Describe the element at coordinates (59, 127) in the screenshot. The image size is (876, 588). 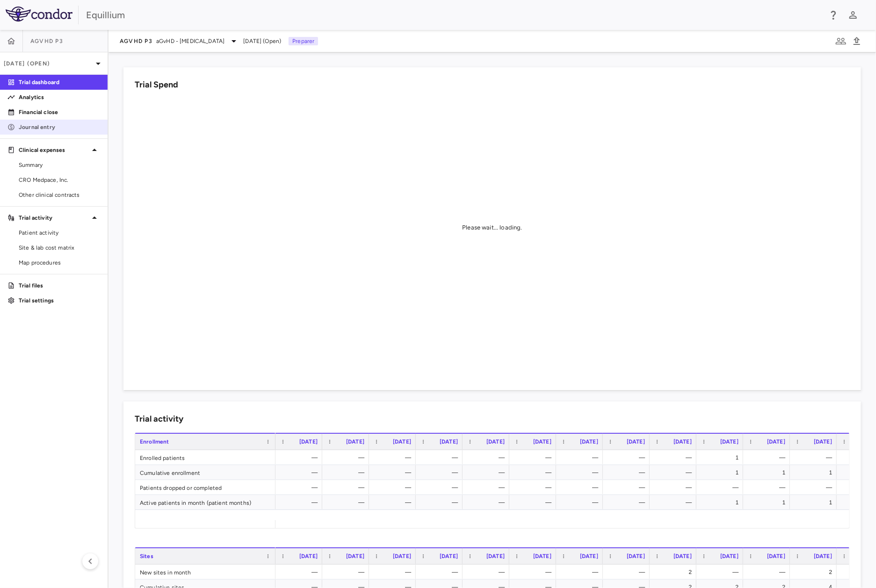
I see `p: Journal entry` at that location.